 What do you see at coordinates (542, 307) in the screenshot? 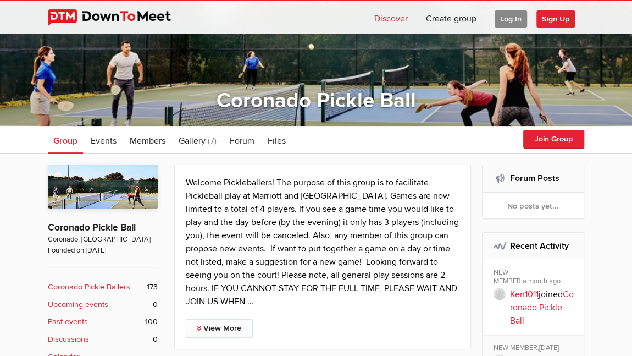
I see `a: Coronado Pickle Ball` at bounding box center [542, 307].